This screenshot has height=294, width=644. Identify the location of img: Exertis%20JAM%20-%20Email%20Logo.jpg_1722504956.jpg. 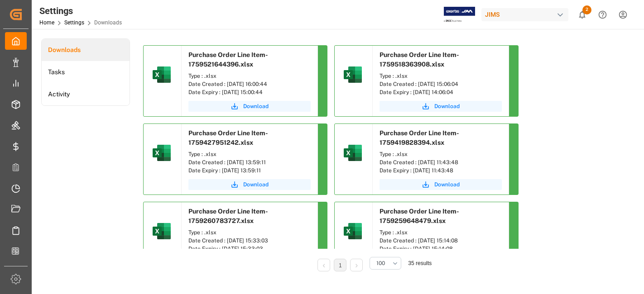
(459, 15).